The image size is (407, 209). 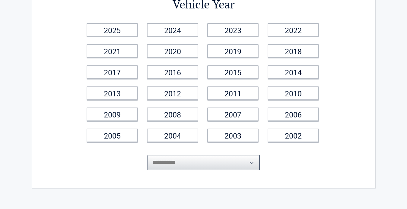 I want to click on a: 2016, so click(x=173, y=72).